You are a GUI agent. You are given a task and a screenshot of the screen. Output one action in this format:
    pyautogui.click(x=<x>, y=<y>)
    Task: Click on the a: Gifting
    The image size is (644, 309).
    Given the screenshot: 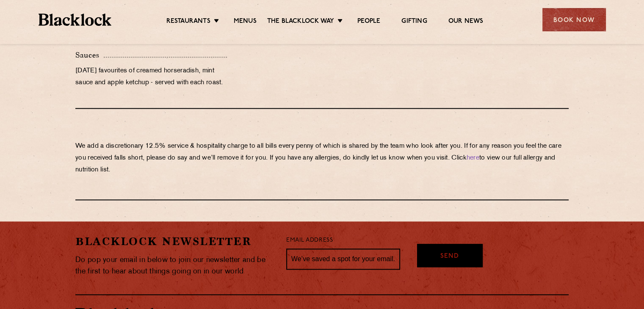 What is the action you would take?
    pyautogui.click(x=414, y=22)
    